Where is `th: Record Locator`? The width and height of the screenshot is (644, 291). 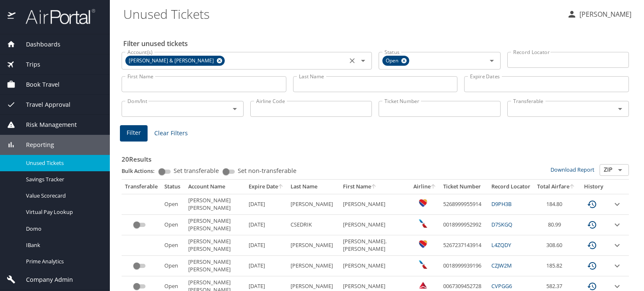
th: Record Locator is located at coordinates (510, 186).